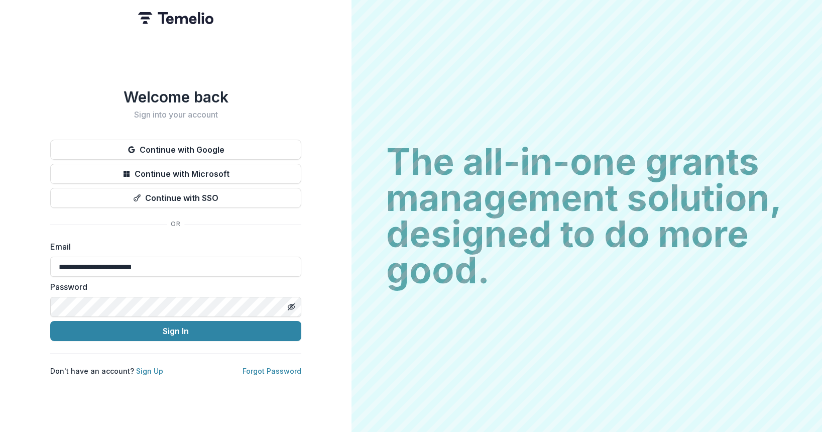  I want to click on a: Forgot Password, so click(272, 371).